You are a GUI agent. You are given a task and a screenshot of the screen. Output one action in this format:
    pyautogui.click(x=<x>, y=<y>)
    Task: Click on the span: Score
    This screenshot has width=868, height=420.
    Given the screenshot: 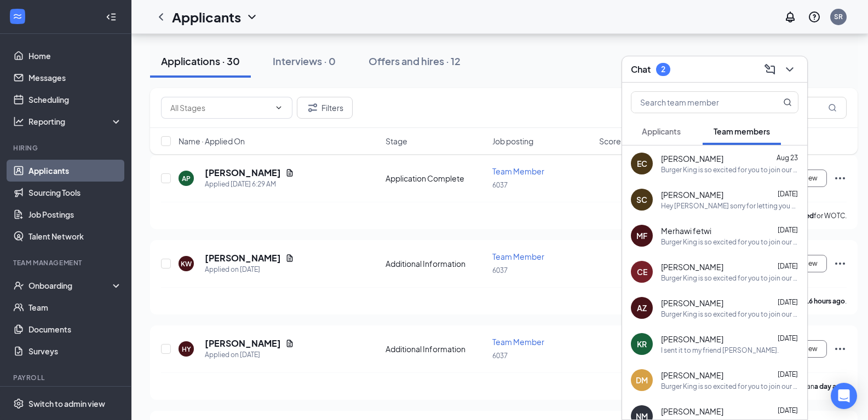 What is the action you would take?
    pyautogui.click(x=610, y=141)
    